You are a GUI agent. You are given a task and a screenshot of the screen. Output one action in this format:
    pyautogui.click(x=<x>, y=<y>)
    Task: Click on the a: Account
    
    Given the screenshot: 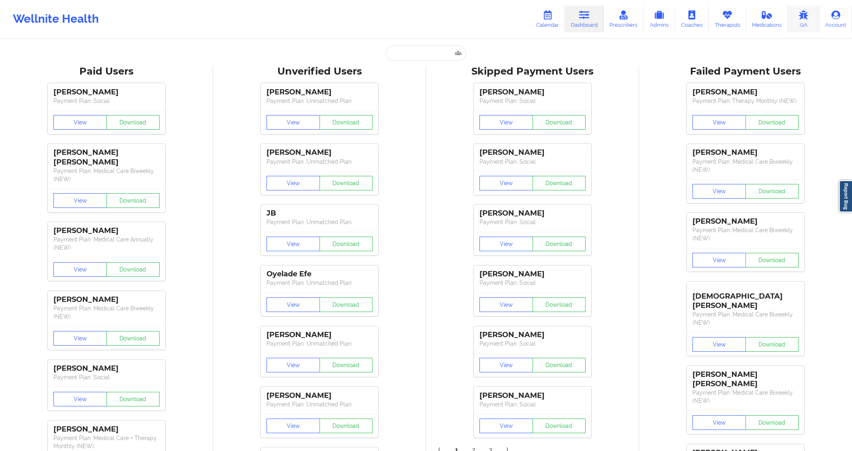 What is the action you would take?
    pyautogui.click(x=836, y=19)
    